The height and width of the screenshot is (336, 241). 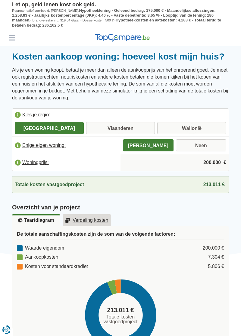 What do you see at coordinates (121, 128) in the screenshot?
I see `label: Vlaanderen` at bounding box center [121, 128].